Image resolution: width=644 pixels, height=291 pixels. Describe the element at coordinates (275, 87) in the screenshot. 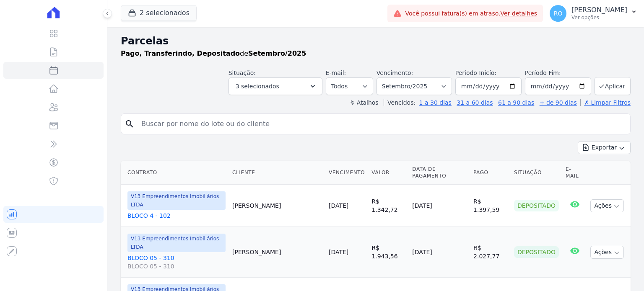

I see `button: 3 selecionados` at that location.